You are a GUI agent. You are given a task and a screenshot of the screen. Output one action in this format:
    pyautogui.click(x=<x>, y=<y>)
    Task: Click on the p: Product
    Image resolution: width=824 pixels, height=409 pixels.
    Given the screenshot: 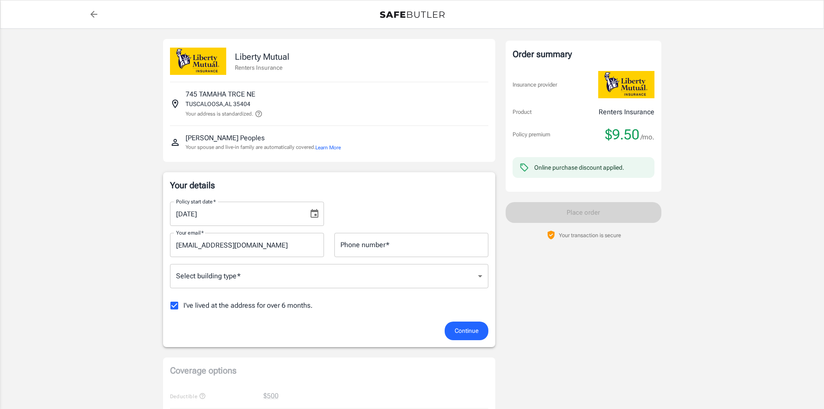 What is the action you would take?
    pyautogui.click(x=522, y=112)
    